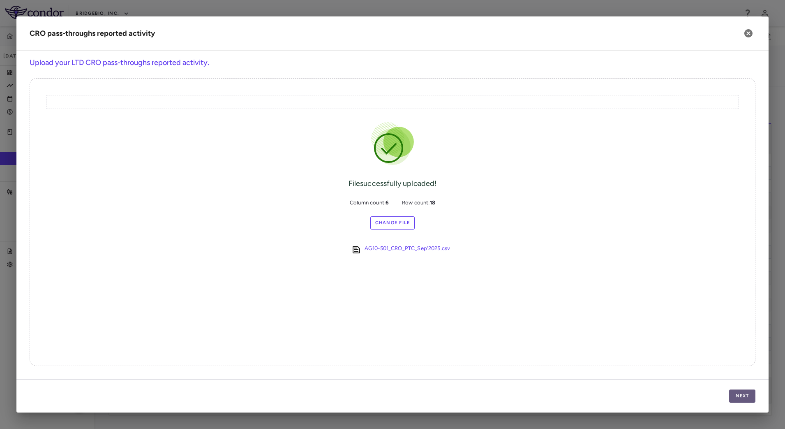 Image resolution: width=785 pixels, height=429 pixels. I want to click on img: Success, so click(393, 143).